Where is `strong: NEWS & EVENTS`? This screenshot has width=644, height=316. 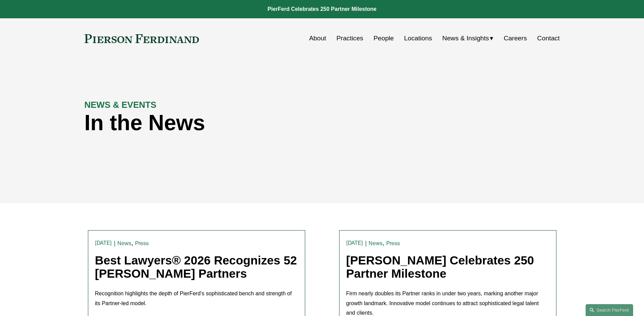 strong: NEWS & EVENTS is located at coordinates (121, 105).